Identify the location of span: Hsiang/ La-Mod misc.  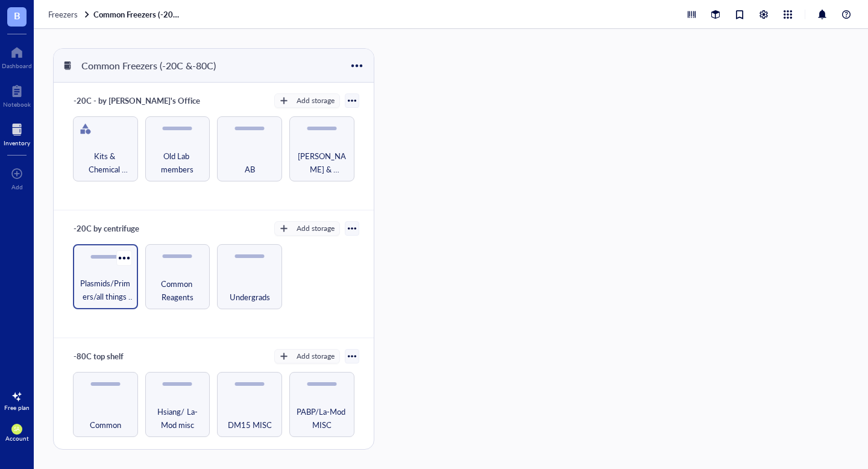
(178, 419).